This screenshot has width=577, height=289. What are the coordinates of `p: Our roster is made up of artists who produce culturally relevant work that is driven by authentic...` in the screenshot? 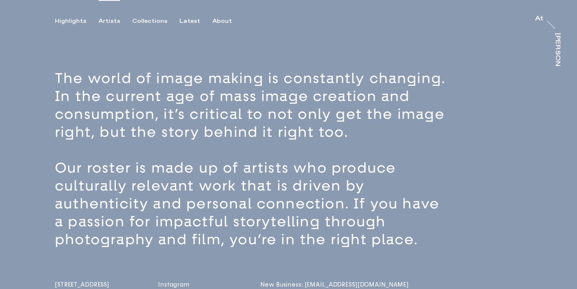 It's located at (253, 204).